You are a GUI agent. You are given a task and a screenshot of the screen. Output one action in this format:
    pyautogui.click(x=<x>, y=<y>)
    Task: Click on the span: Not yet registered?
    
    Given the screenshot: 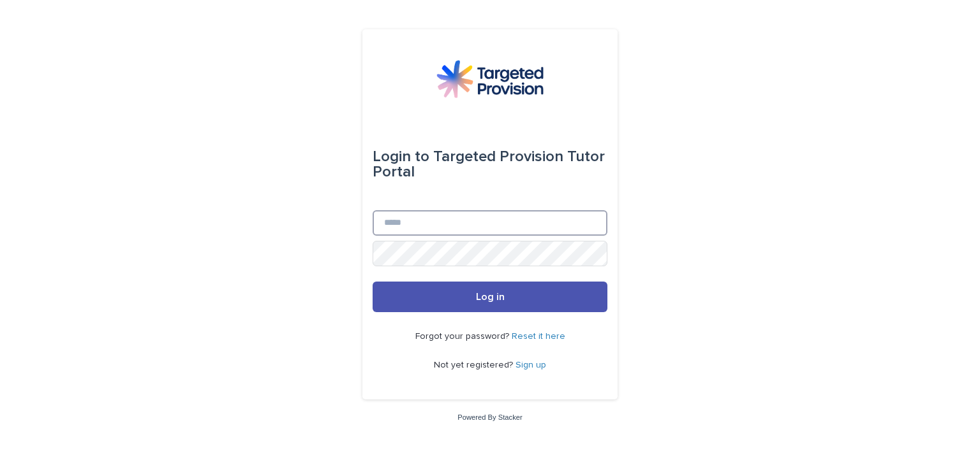 What is the action you would take?
    pyautogui.click(x=475, y=365)
    